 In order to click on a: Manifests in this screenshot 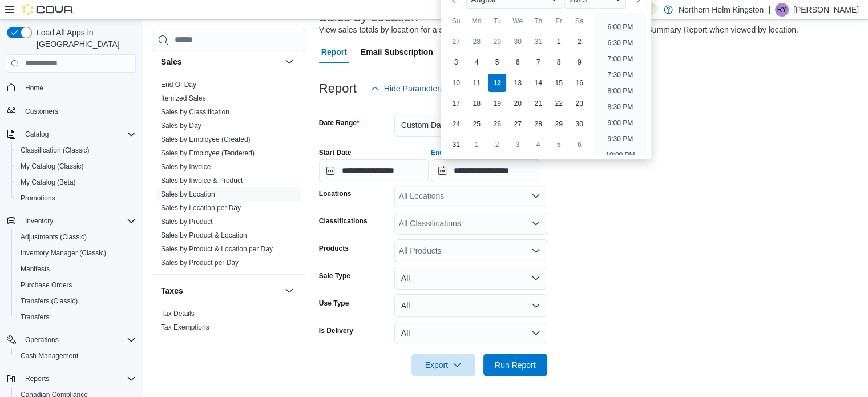, I will do `click(35, 269)`.